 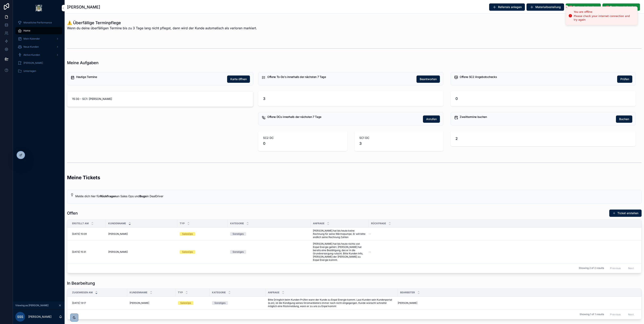 What do you see at coordinates (39, 55) in the screenshot?
I see `a: Aktive Kunden` at bounding box center [39, 55].